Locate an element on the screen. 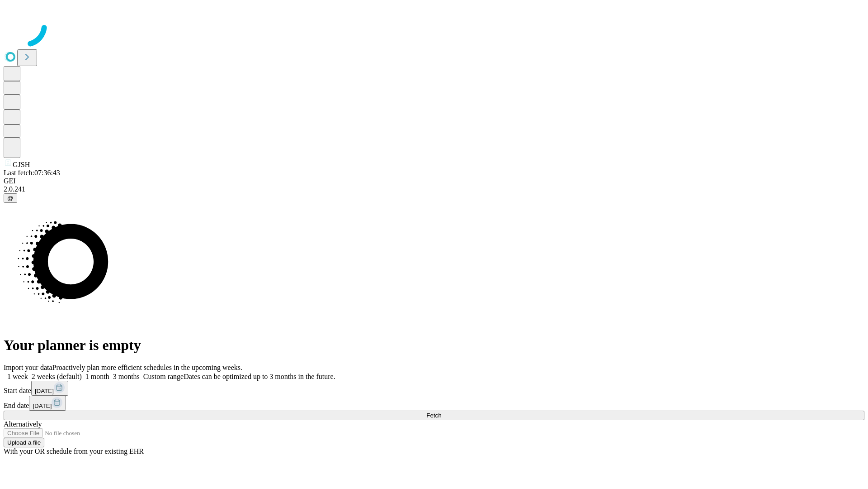 This screenshot has height=489, width=868. div: GEI is located at coordinates (434, 181).